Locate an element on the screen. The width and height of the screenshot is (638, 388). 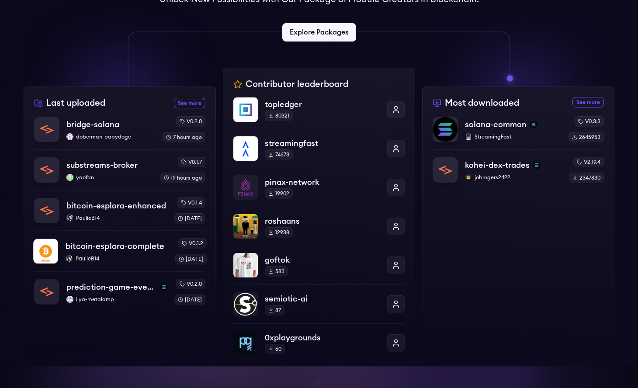
p: doberman-babydoge is located at coordinates (111, 137).